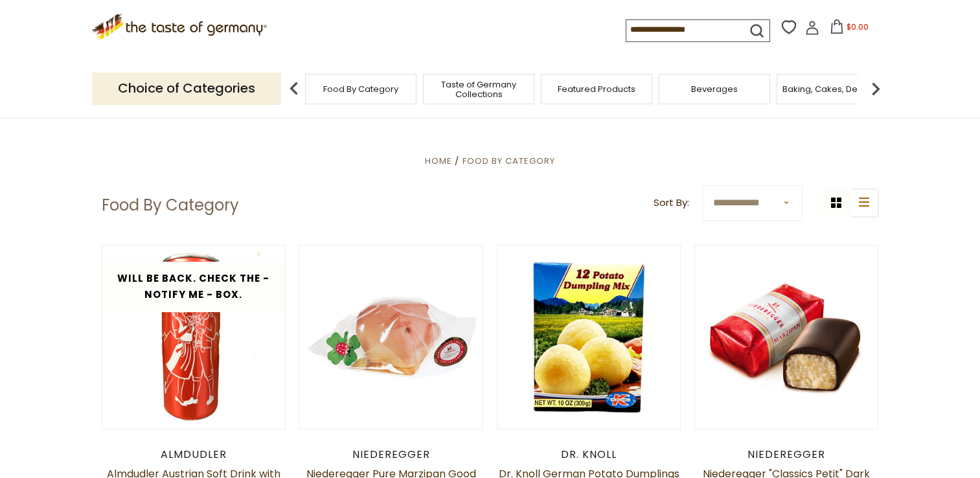 This screenshot has width=980, height=478. I want to click on span: Featured Products, so click(596, 89).